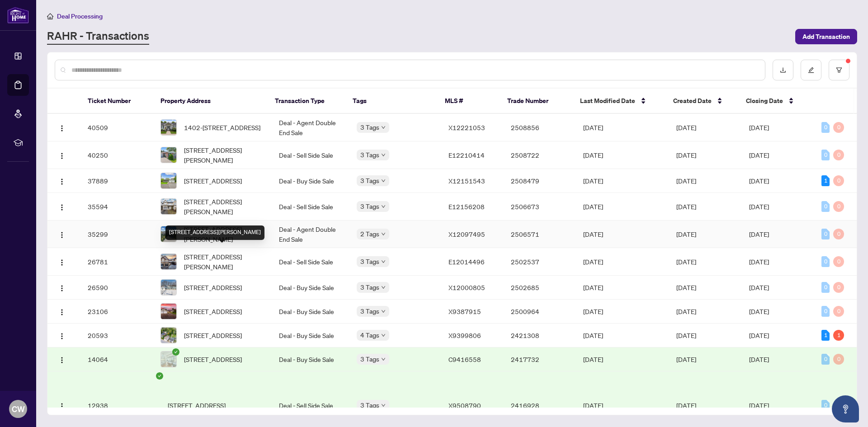 The width and height of the screenshot is (868, 427). I want to click on button: download, so click(783, 70).